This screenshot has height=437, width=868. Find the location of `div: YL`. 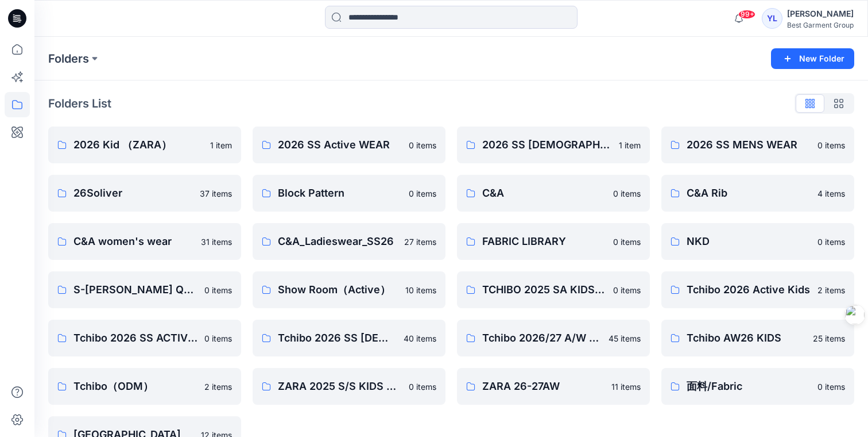

div: YL is located at coordinates (773, 18).